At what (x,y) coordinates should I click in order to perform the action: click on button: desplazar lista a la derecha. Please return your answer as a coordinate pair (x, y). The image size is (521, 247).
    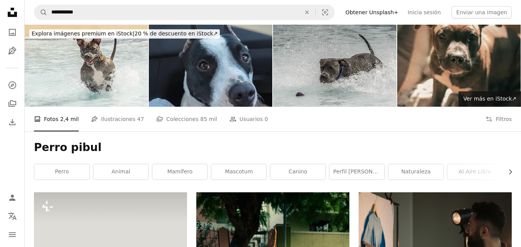
    Looking at the image, I should click on (507, 172).